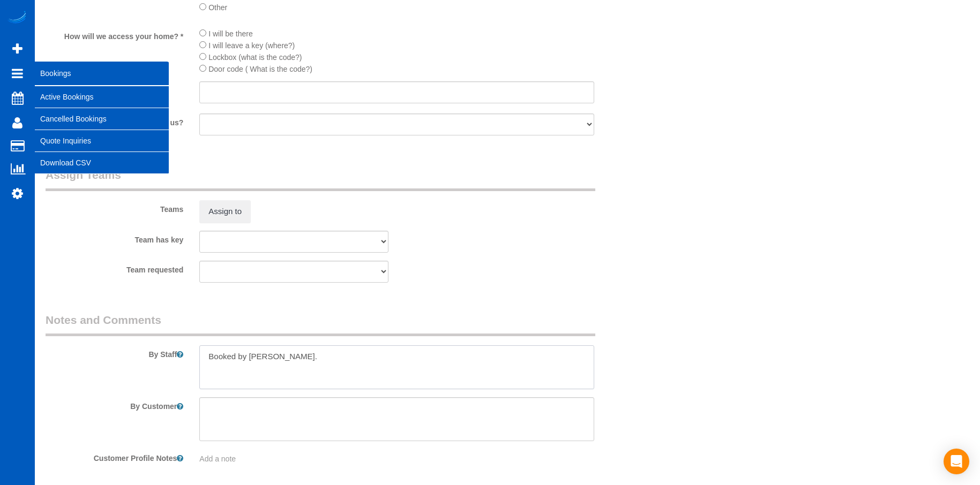  Describe the element at coordinates (17, 18) in the screenshot. I see `a: Automaid Logo` at that location.